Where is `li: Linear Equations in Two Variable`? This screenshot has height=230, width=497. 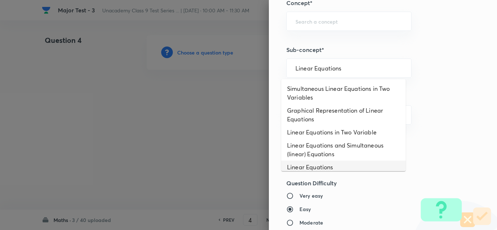
li: Linear Equations in Two Variable is located at coordinates (343, 132).